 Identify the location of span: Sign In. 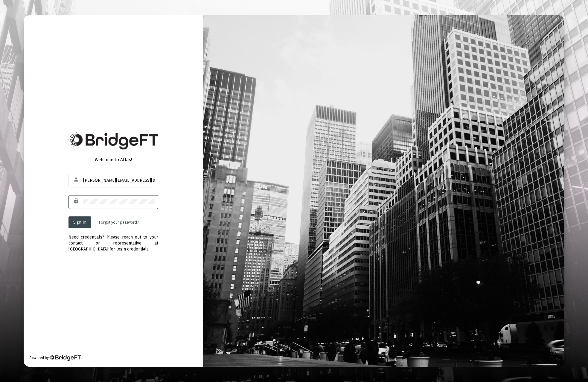
(80, 222).